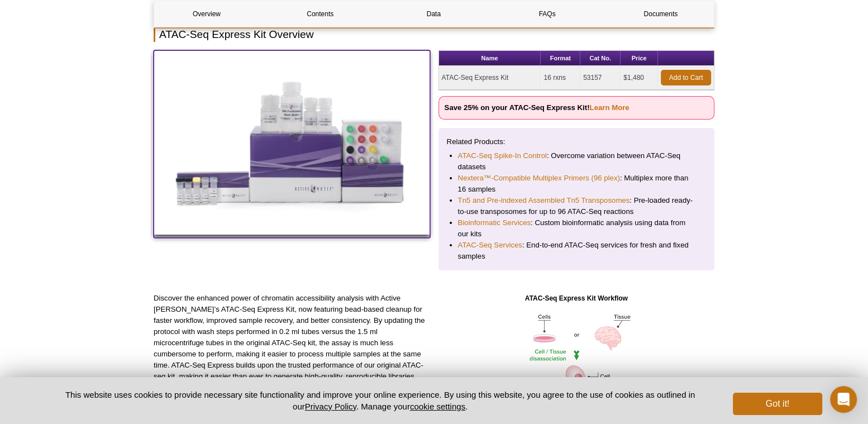 This screenshot has width=868, height=424. Describe the element at coordinates (660, 14) in the screenshot. I see `a: Documents` at that location.